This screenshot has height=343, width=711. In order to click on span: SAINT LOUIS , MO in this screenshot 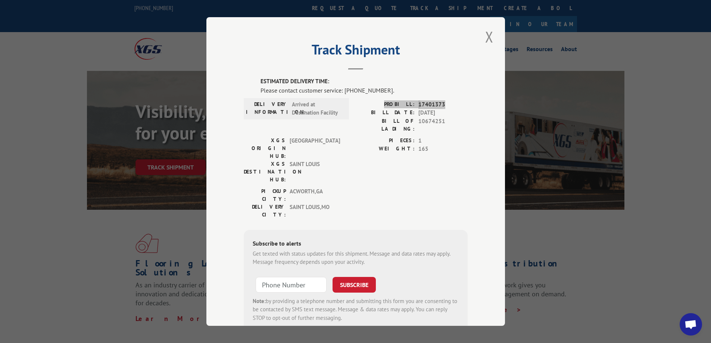, I will do `click(315, 211)`.